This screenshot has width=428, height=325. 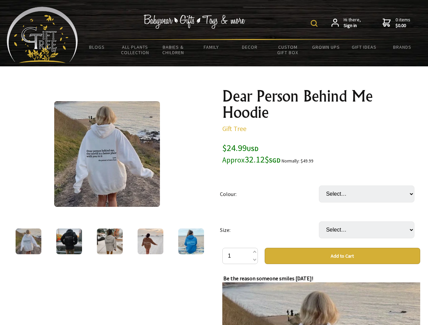 I want to click on button: Add to Cart, so click(x=342, y=256).